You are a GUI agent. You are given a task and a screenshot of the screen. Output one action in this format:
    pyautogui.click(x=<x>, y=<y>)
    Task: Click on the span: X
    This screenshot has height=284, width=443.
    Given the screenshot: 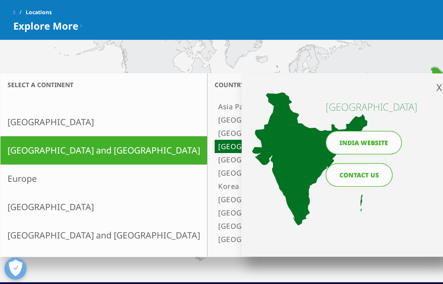 What is the action you would take?
    pyautogui.click(x=439, y=87)
    